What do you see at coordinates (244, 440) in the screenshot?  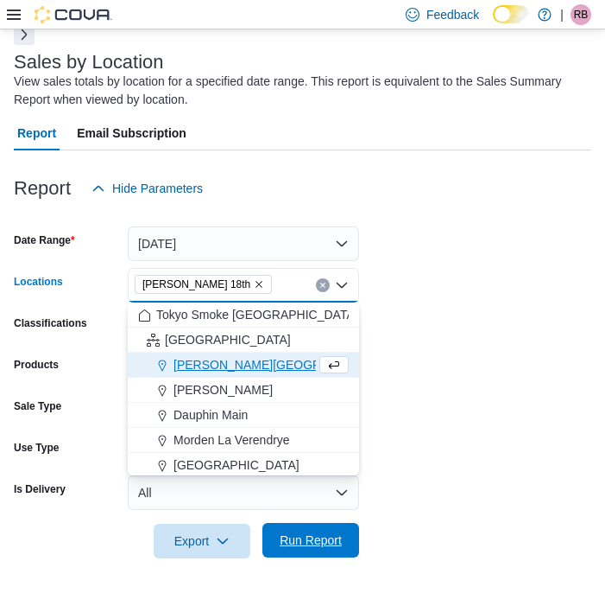 I see `button: Morden La Verendrye` at bounding box center [244, 440].